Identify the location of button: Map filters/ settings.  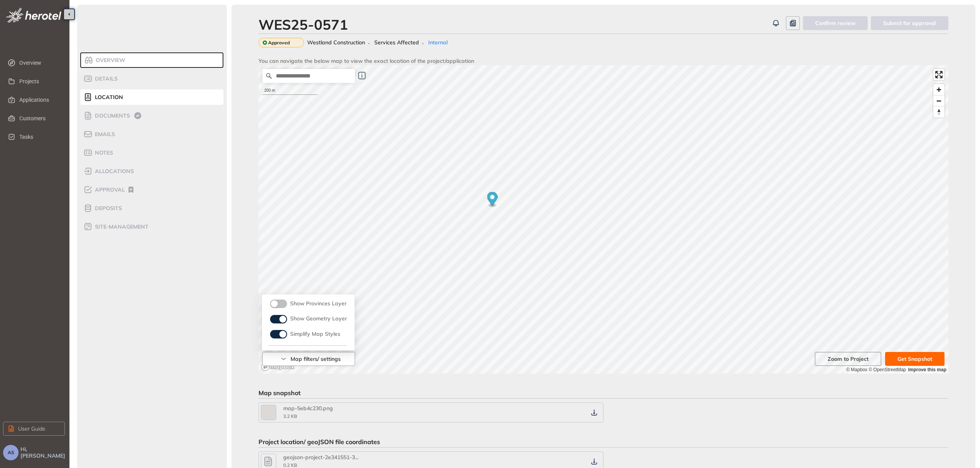
(309, 360).